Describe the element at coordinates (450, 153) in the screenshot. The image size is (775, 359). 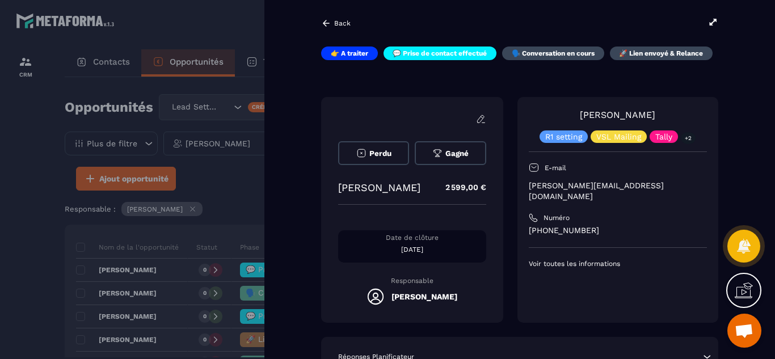
I see `button: Gagné` at that location.